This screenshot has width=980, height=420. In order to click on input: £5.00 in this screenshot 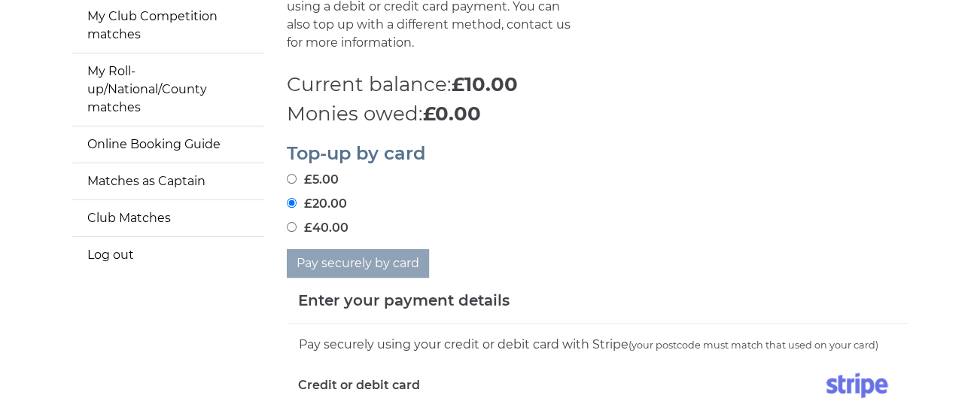, I will do `click(292, 178)`.